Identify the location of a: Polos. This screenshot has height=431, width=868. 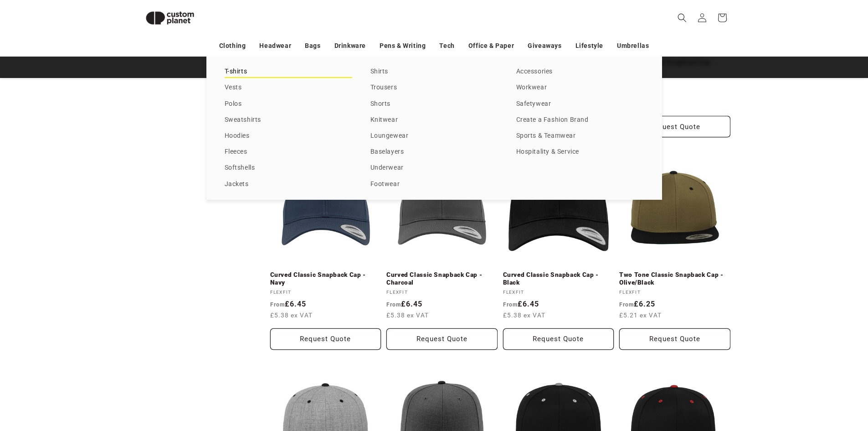
(288, 104).